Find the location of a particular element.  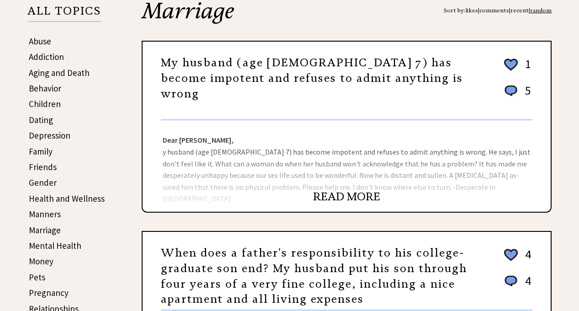

a: Health and Wellness is located at coordinates (67, 198).